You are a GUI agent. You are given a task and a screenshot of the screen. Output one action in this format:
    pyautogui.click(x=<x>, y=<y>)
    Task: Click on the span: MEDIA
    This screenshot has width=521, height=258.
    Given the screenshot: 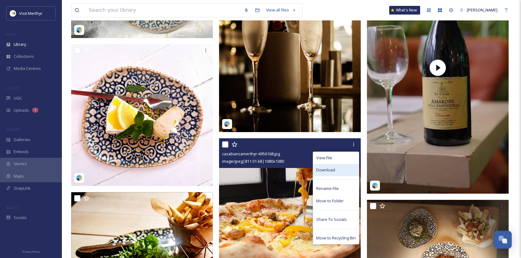 What is the action you would take?
    pyautogui.click(x=11, y=34)
    